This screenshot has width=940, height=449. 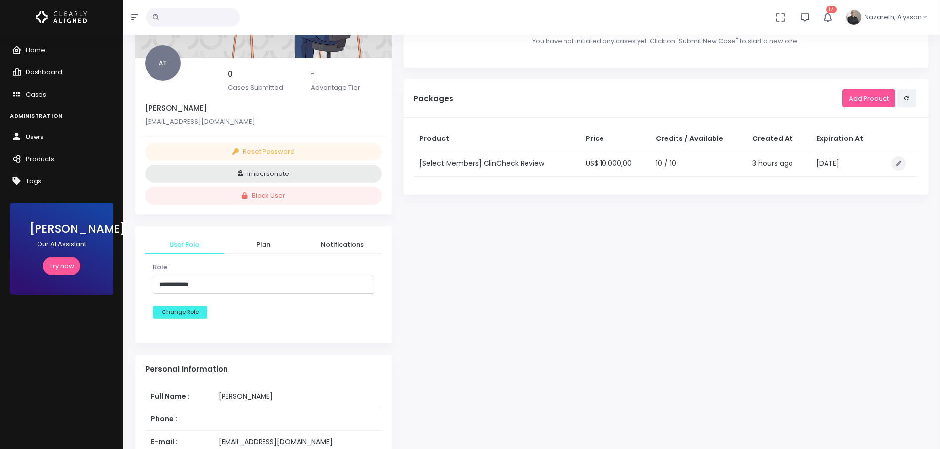 What do you see at coordinates (263, 152) in the screenshot?
I see `button: Reset Password` at bounding box center [263, 152].